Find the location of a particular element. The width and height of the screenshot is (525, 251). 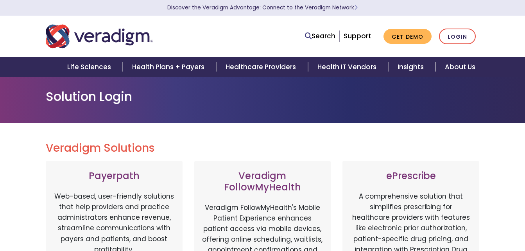

a: Health IT Vendors is located at coordinates (348, 67).